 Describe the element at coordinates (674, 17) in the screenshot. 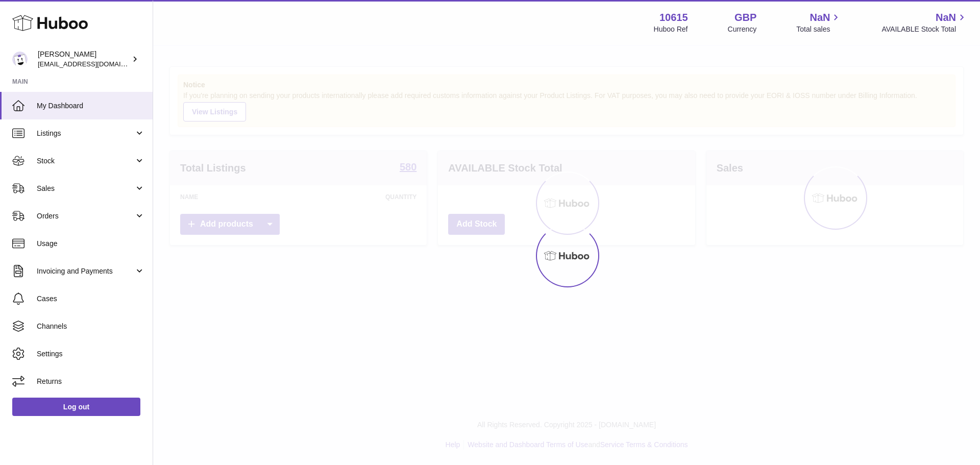

I see `strong: 10615` at that location.